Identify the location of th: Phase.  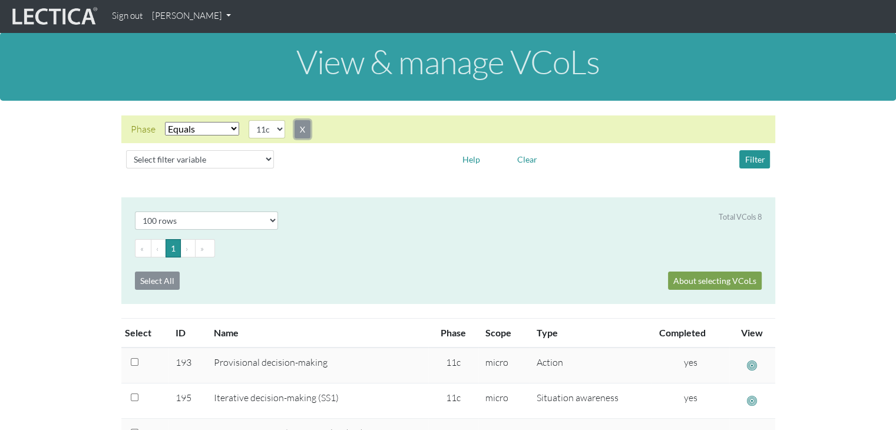
(453, 333).